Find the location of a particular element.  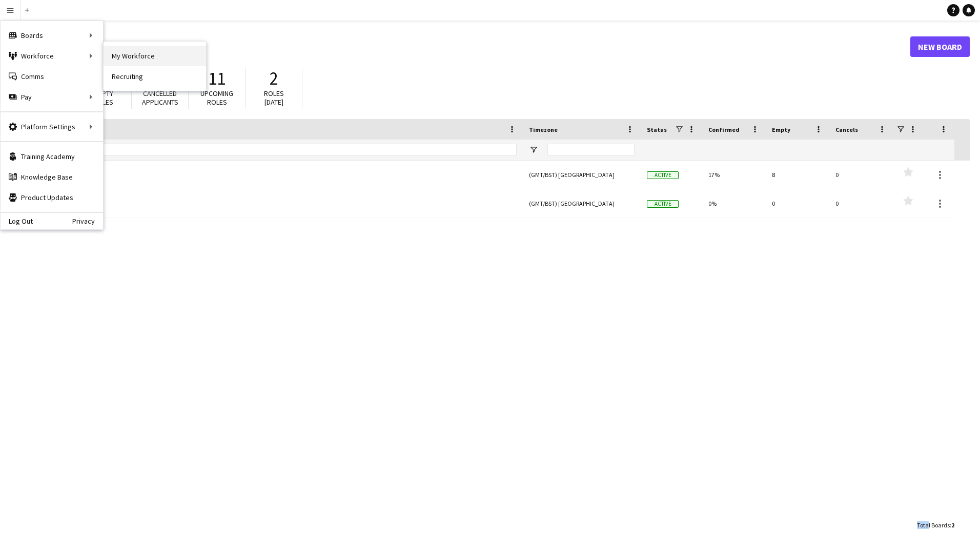

a: My Workforce is located at coordinates (155, 56).